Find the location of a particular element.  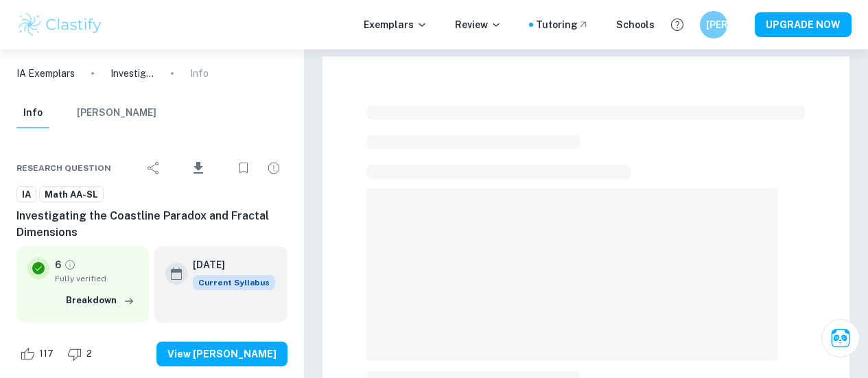

a: Math AA-SL is located at coordinates (72, 194).